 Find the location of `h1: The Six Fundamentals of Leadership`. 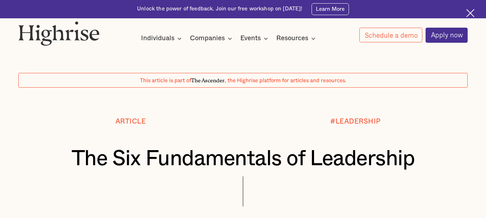

h1: The Six Fundamentals of Leadership is located at coordinates (243, 159).